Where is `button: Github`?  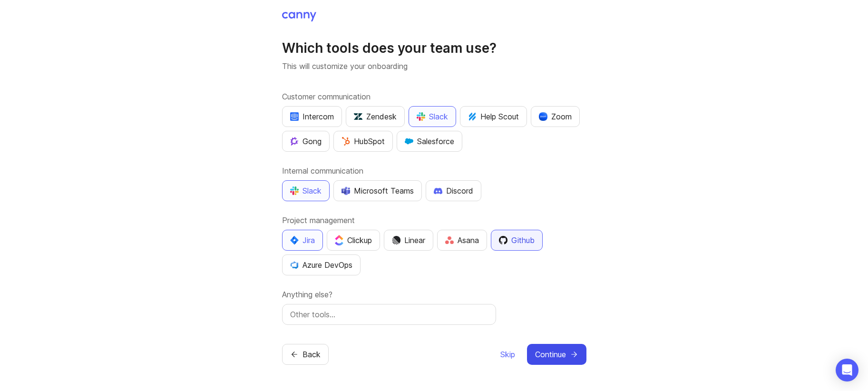
button: Github is located at coordinates (517, 240).